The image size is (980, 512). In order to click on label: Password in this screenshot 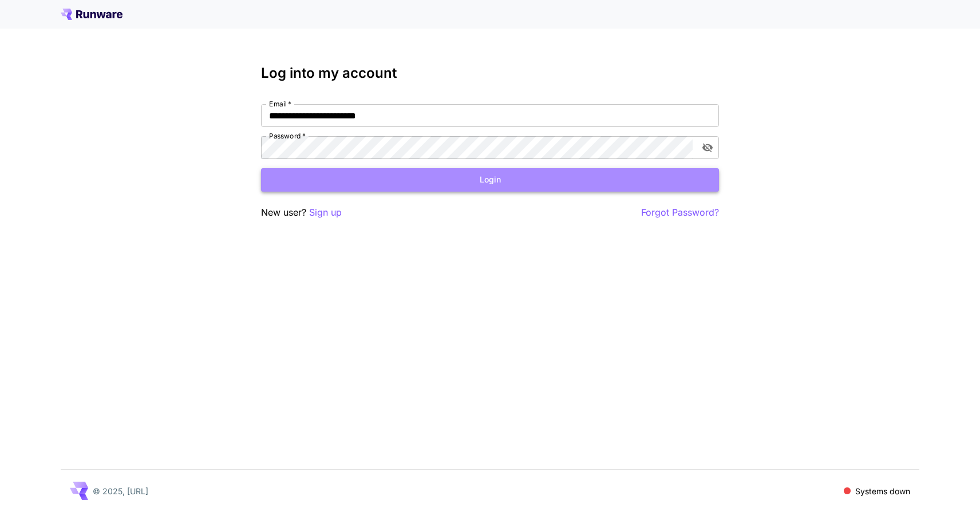, I will do `click(287, 136)`.